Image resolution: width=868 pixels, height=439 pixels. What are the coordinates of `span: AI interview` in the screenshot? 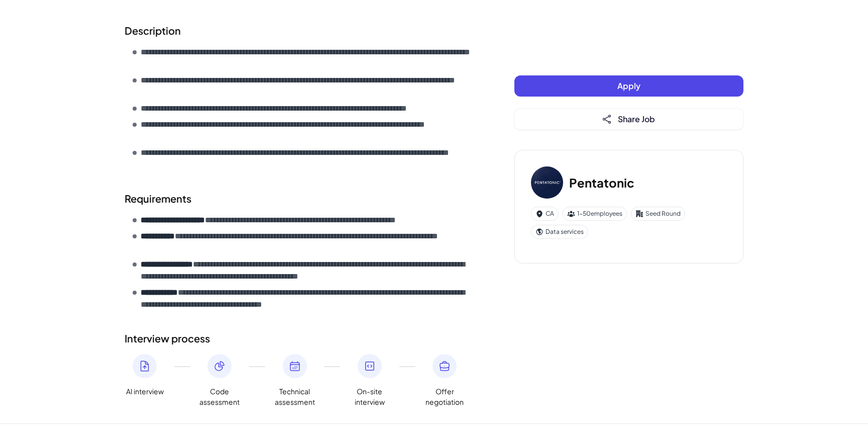 It's located at (145, 391).